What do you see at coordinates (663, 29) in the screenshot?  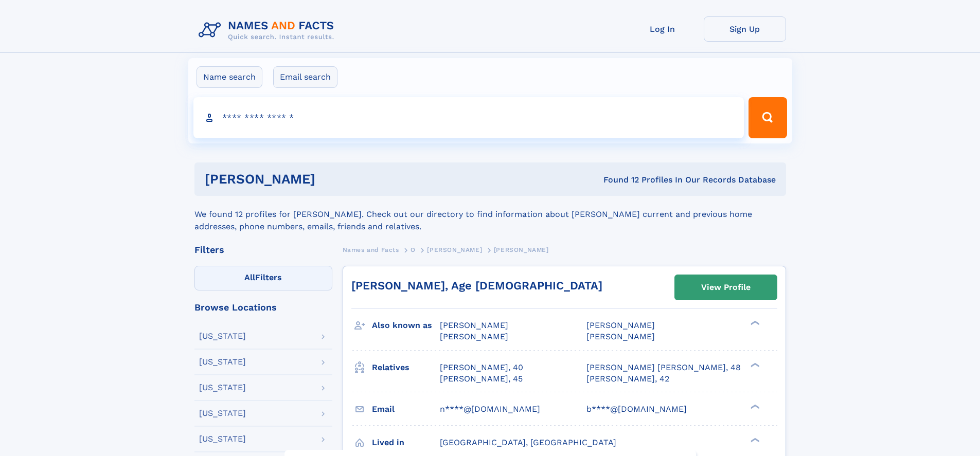 I see `a: Log In` at bounding box center [663, 29].